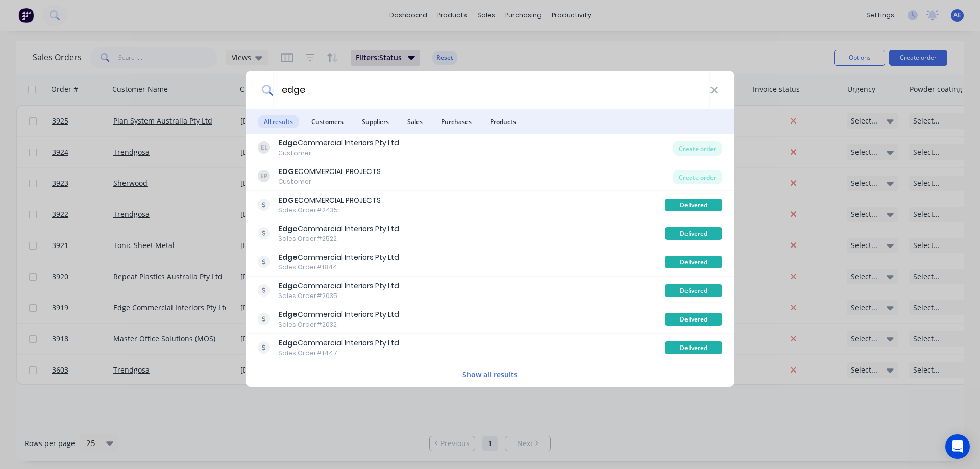  Describe the element at coordinates (375, 121) in the screenshot. I see `span: Suppliers` at that location.